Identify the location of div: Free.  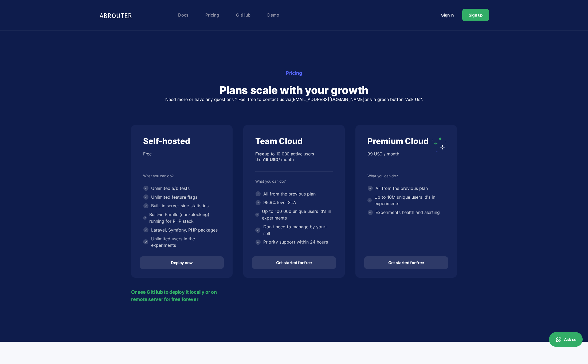
(182, 158).